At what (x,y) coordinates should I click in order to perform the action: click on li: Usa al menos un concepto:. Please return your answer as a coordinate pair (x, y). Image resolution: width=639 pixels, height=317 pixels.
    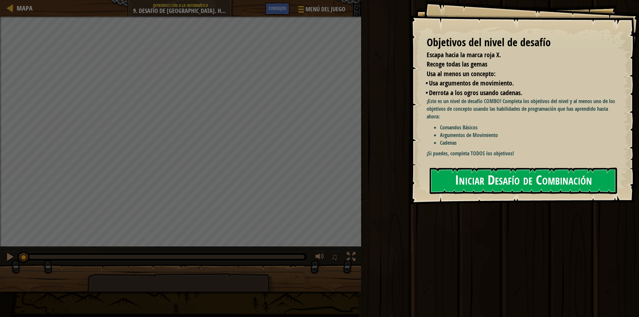
    Looking at the image, I should click on (516, 74).